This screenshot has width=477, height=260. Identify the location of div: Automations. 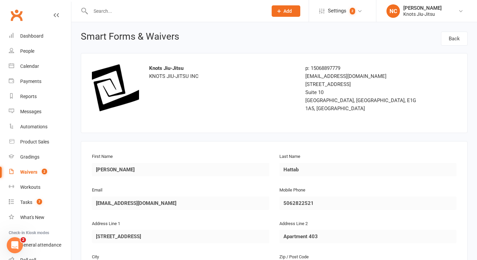
(34, 127).